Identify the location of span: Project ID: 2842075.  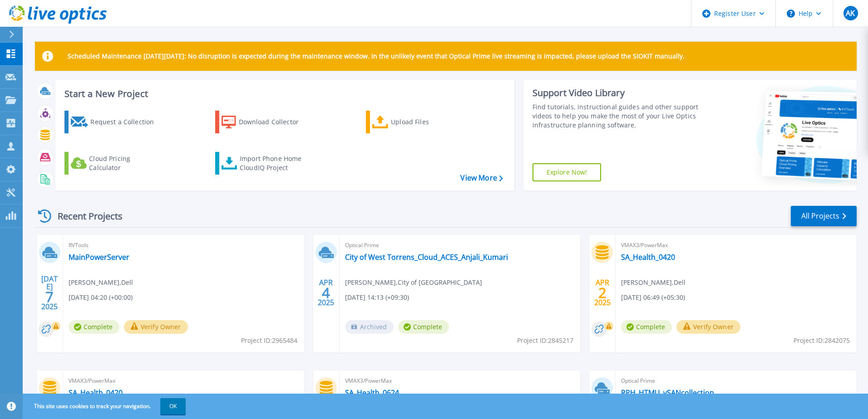
(822, 341).